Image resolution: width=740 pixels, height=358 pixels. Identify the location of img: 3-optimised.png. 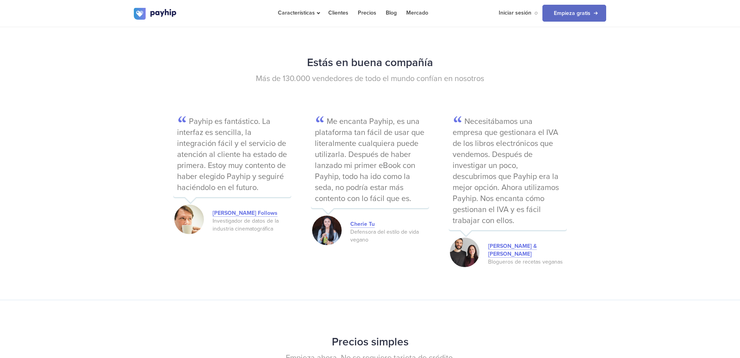
(465, 252).